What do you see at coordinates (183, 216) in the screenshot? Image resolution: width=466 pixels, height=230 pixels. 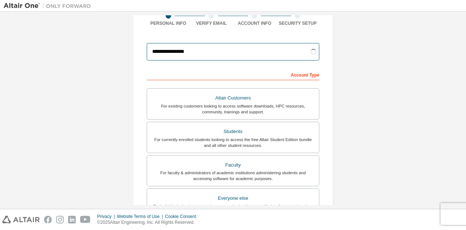 I see `div: Cookie Consent` at bounding box center [183, 216].